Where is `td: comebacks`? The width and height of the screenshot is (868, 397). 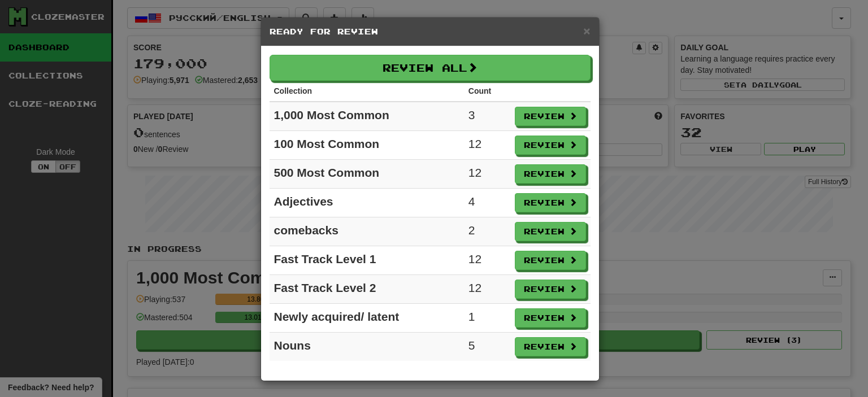
td: comebacks is located at coordinates (366, 231).